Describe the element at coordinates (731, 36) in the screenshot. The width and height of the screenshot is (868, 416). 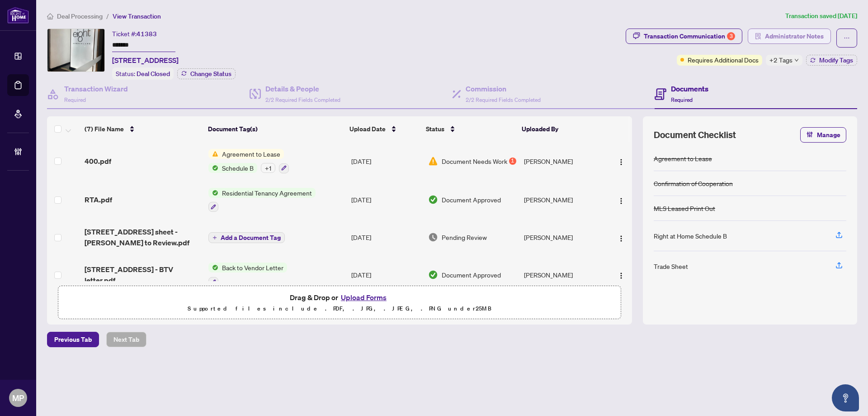
I see `div: 3` at that location.